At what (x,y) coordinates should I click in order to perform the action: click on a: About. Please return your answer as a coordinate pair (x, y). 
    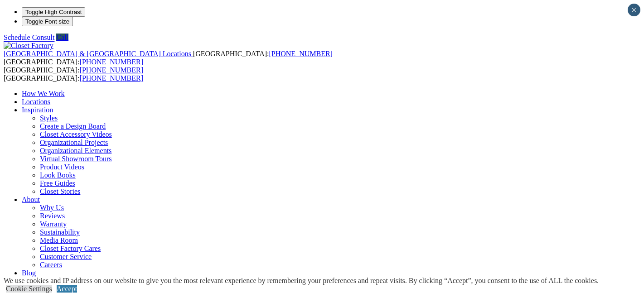
    Looking at the image, I should click on (31, 200).